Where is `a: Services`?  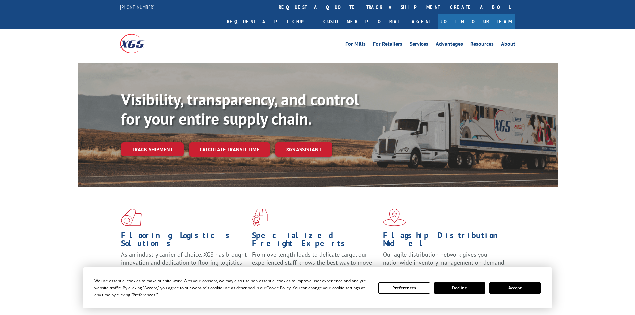
a: Services is located at coordinates (419, 45).